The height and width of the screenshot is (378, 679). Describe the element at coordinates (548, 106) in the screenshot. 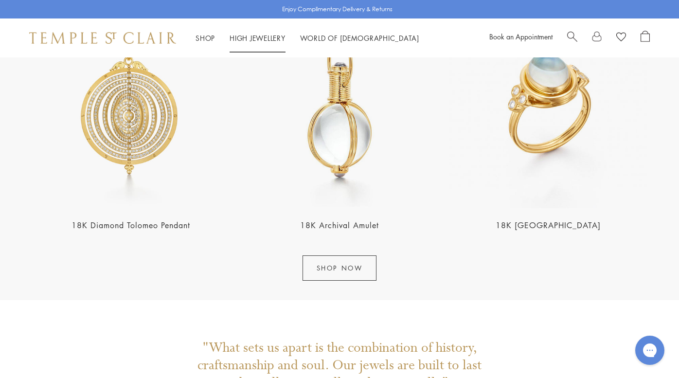

I see `img: R14110-BM8V` at that location.